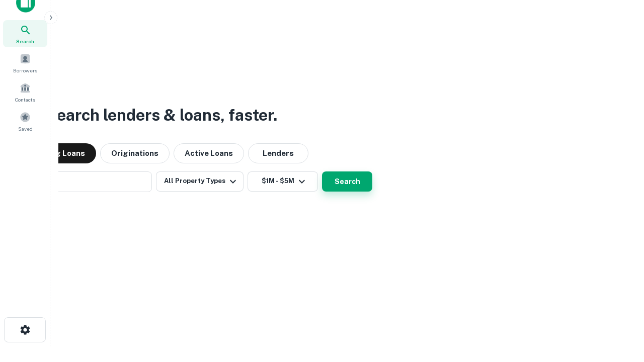  Describe the element at coordinates (25, 121) in the screenshot. I see `div: Saved` at that location.